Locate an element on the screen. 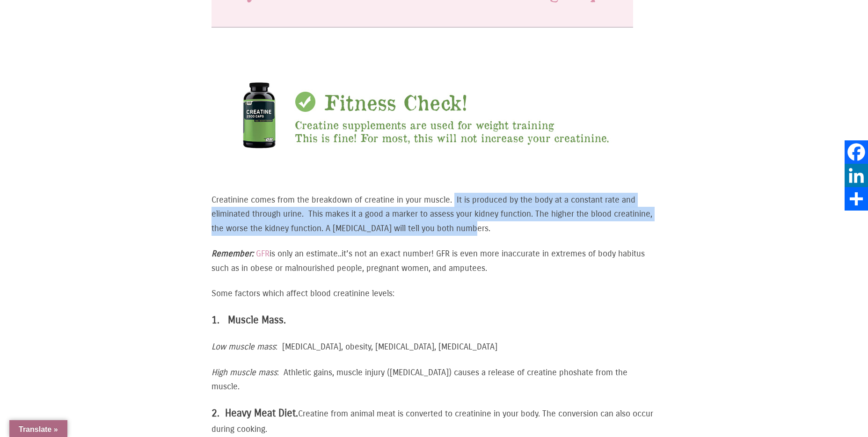 Image resolution: width=868 pixels, height=437 pixels. strong: 1. Muscle Mass. is located at coordinates (249, 321).